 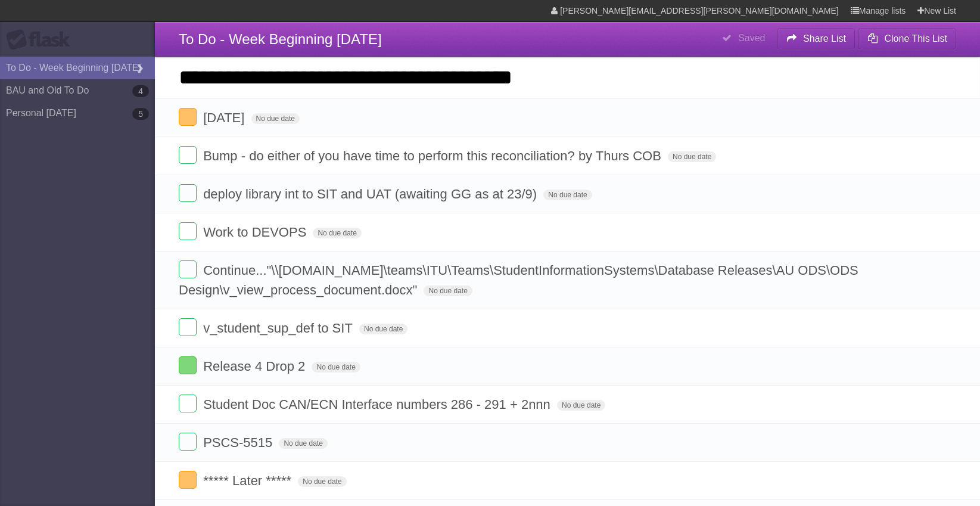 What do you see at coordinates (434, 156) in the screenshot?
I see `span: Bump - do either of you have time to perform this reconciliation? by Thurs COB` at bounding box center [434, 156].